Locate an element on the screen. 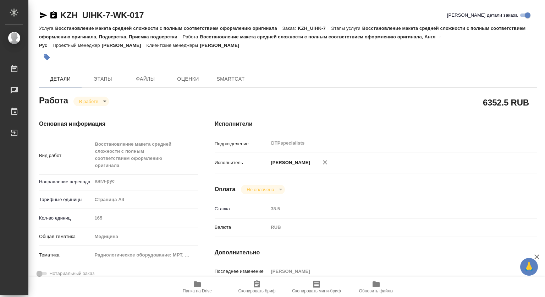 The image size is (545, 297). p: Исполнитель is located at coordinates (242, 163).